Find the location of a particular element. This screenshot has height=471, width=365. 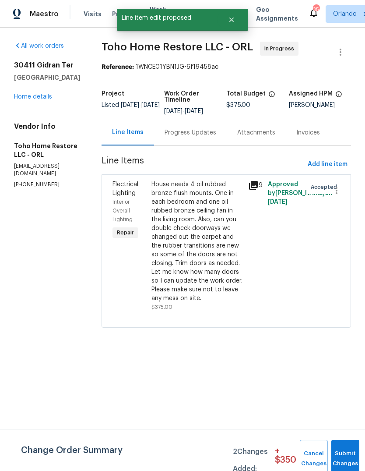

button: Add line item is located at coordinates (328, 164).